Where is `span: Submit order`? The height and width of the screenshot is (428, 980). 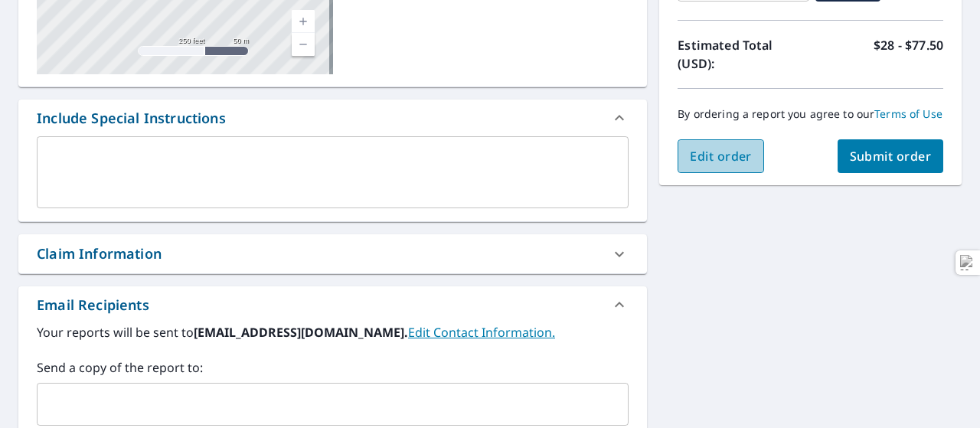 span: Submit order is located at coordinates (890, 157).